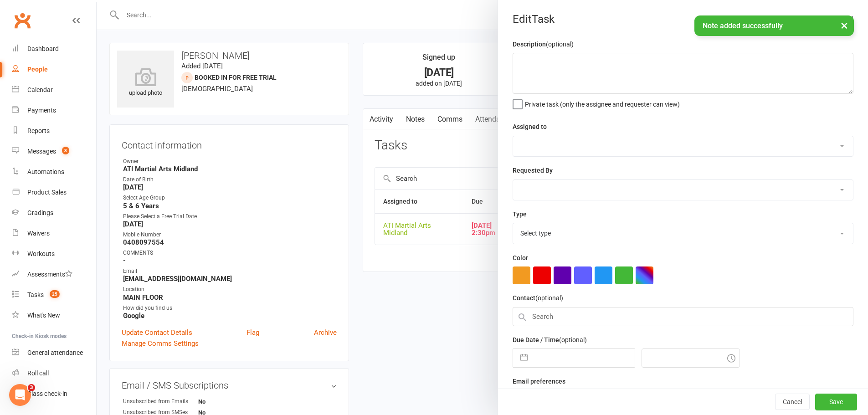 The image size is (868, 415). Describe the element at coordinates (55, 293) in the screenshot. I see `span: 25` at that location.